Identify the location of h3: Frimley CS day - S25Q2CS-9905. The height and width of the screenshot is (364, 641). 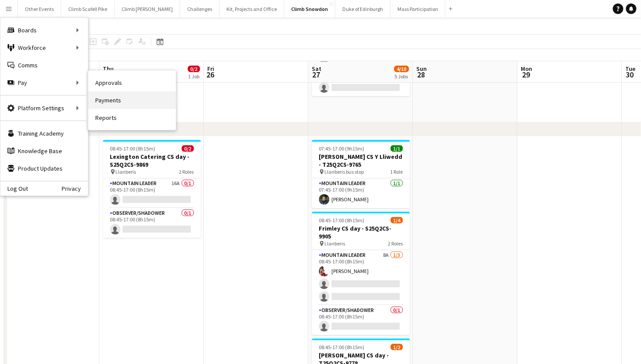
(361, 232).